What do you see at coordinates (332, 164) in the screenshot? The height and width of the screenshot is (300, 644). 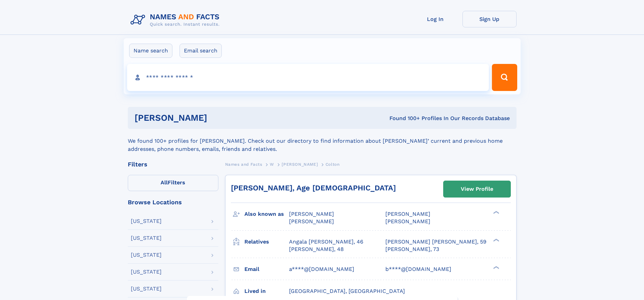 I see `span: Colton` at bounding box center [332, 164].